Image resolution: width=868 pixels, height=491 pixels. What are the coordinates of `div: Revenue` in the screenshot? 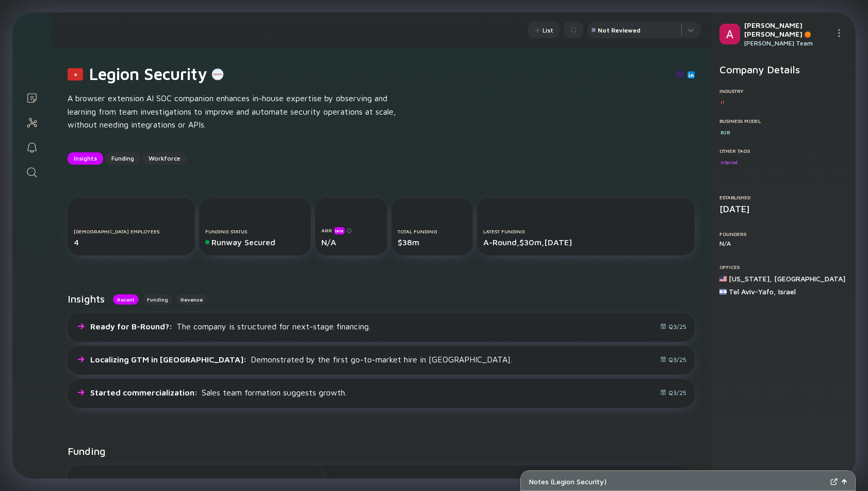 It's located at (191, 300).